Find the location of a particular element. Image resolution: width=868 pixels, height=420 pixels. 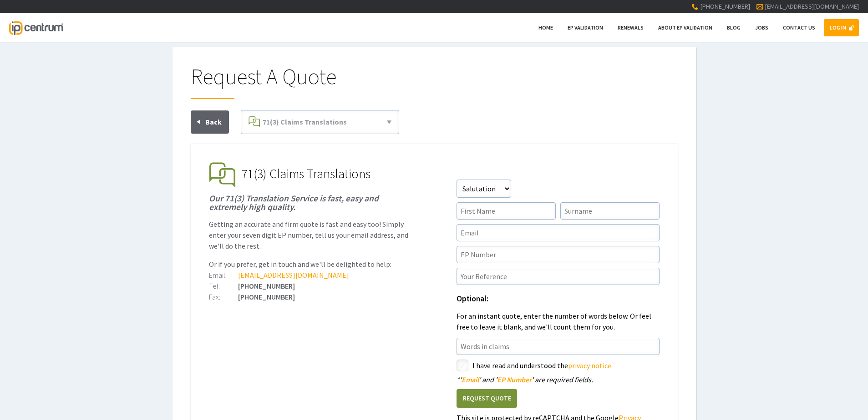

span: Blog is located at coordinates (734, 27).